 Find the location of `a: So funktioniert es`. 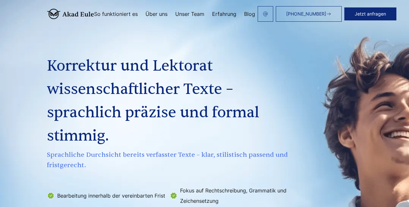

a: So funktioniert es is located at coordinates (116, 14).